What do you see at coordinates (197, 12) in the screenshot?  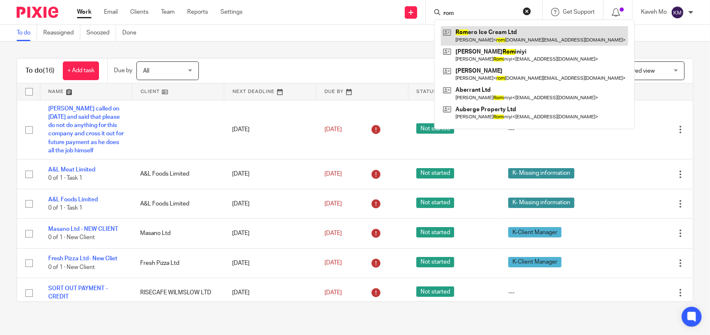 I see `a: Reports` at bounding box center [197, 12].